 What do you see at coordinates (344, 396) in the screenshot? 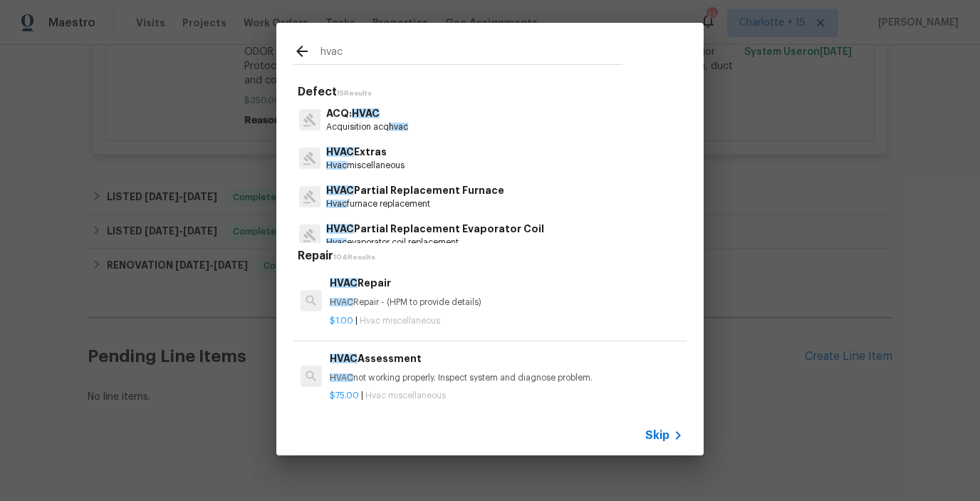
I see `span: $75.00` at bounding box center [344, 396].